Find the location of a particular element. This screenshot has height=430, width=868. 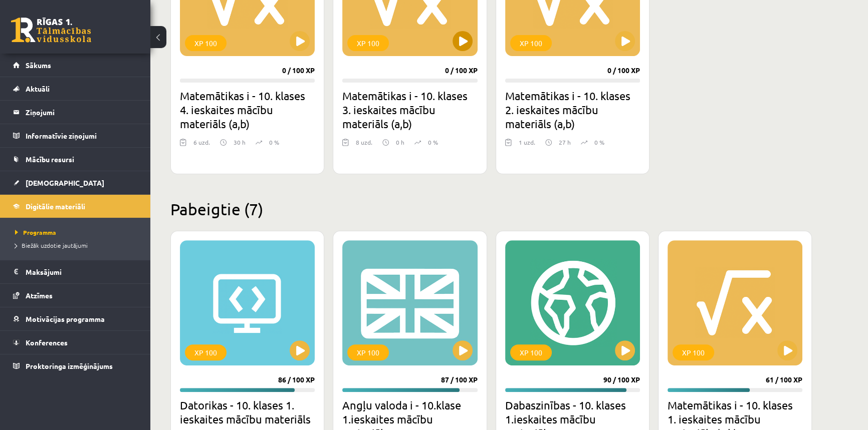

span: Programma is located at coordinates (36, 232).